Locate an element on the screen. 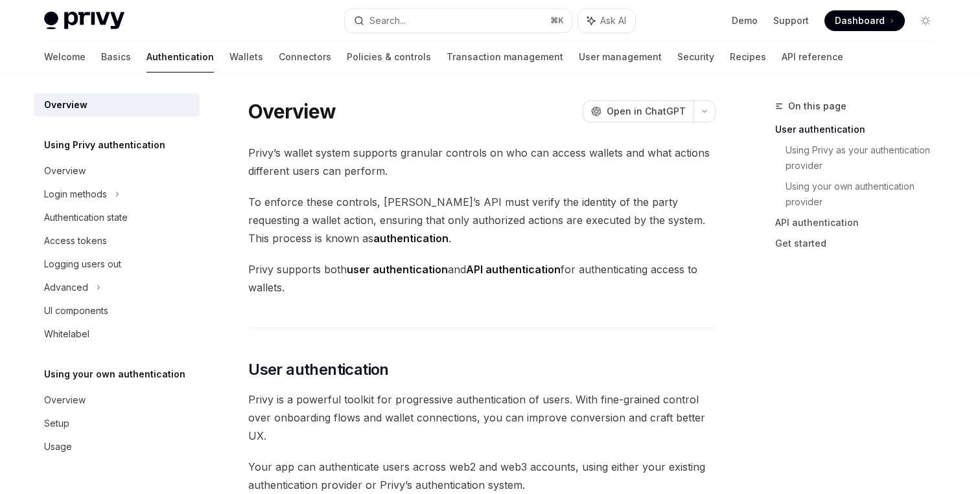  a: UI components is located at coordinates (117, 311).